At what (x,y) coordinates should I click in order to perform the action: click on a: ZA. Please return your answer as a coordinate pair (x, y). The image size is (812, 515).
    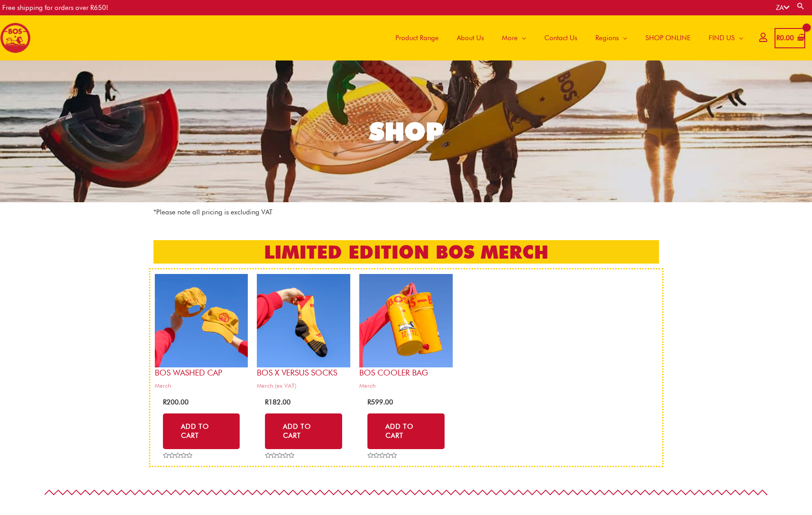
    Looking at the image, I should click on (783, 8).